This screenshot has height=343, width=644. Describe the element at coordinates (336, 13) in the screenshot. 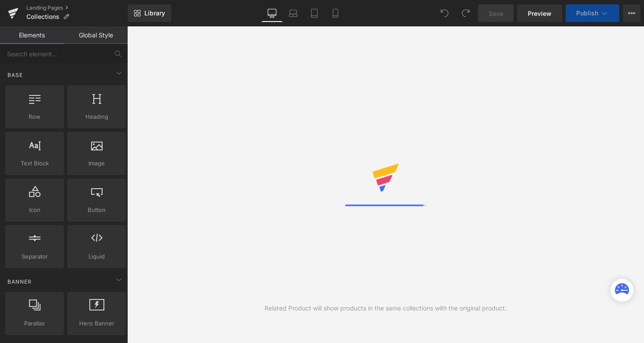

I see `a: Mobile` at that location.